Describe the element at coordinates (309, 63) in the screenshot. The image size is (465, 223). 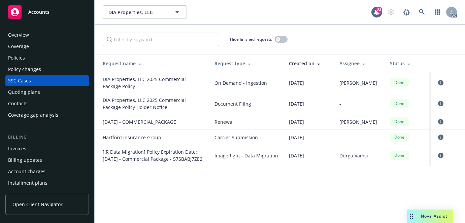
I see `div: Created on` at that location.